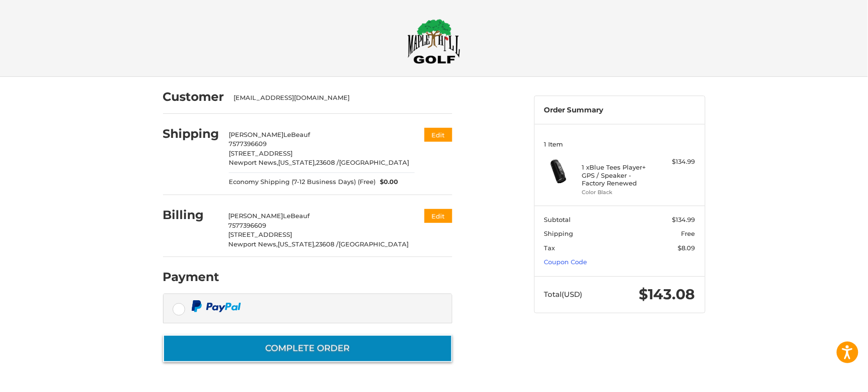 Image resolution: width=868 pixels, height=392 pixels. I want to click on h2: Customer, so click(194, 96).